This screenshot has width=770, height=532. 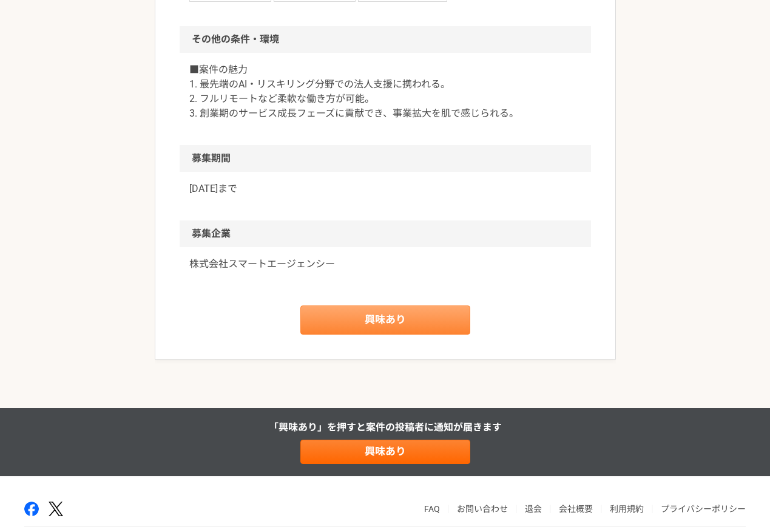 I want to click on a: 利用規約, so click(x=627, y=508).